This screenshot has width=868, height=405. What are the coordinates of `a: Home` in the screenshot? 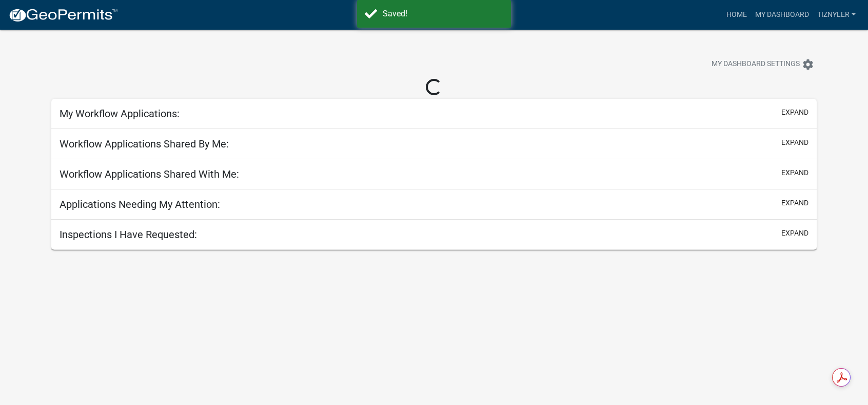 It's located at (737, 15).